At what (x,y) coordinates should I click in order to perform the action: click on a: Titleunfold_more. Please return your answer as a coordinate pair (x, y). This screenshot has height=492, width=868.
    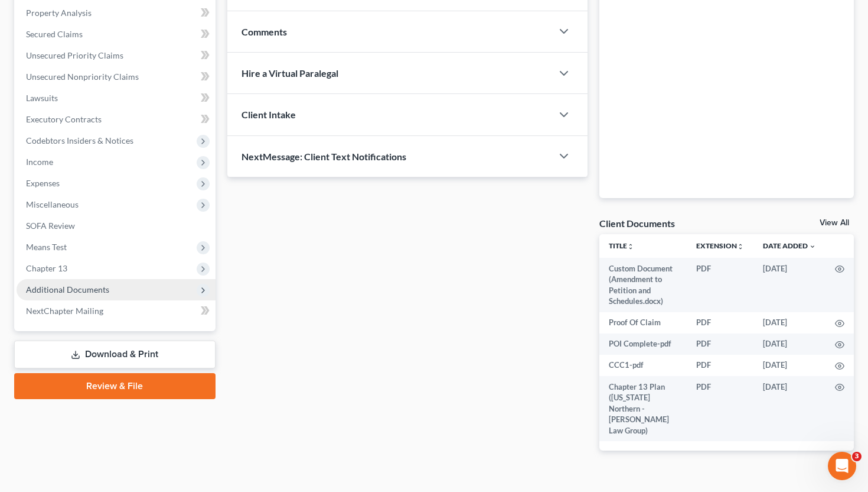
    Looking at the image, I should click on (621, 245).